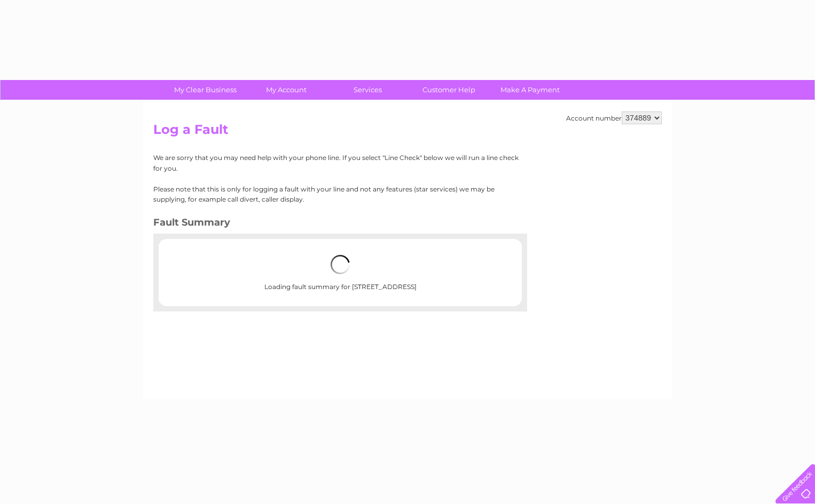  I want to click on a: Services, so click(367, 89).